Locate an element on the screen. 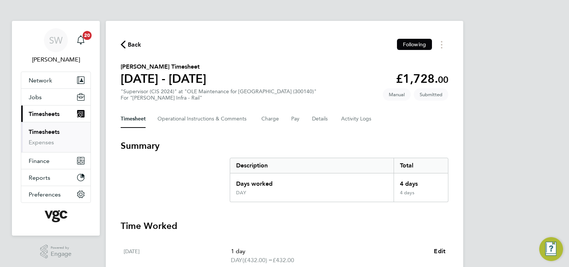  span: £432.00 is located at coordinates (284, 260).